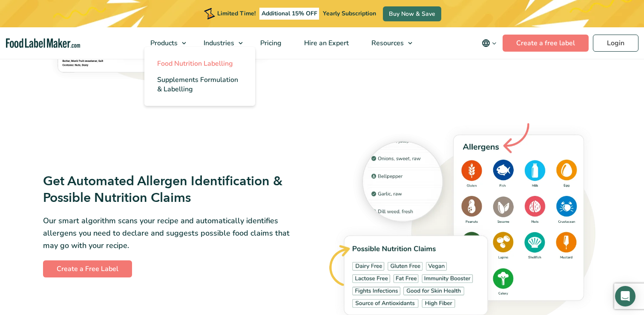 The height and width of the screenshot is (315, 644). Describe the element at coordinates (289, 14) in the screenshot. I see `span: Additional 15% OFF` at that location.